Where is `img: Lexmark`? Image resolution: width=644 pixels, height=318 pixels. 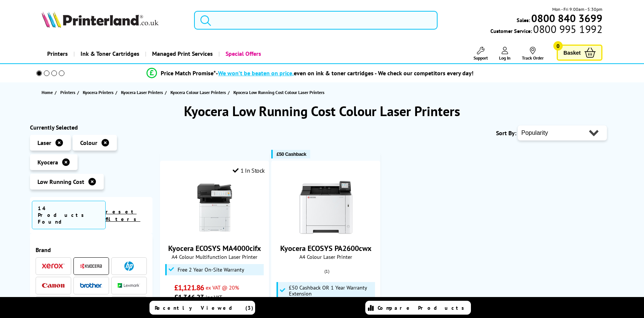 img: Lexmark is located at coordinates (129, 286).